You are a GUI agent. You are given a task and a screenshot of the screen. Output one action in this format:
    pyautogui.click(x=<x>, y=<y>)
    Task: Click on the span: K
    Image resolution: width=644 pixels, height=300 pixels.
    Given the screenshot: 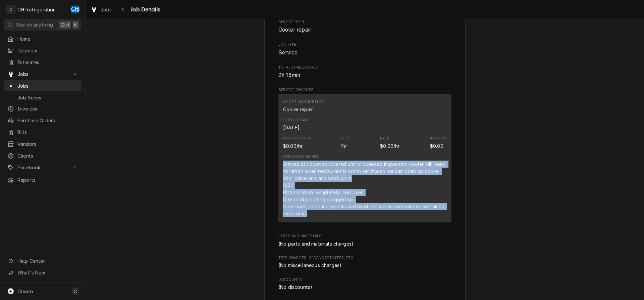 What is the action you would take?
    pyautogui.click(x=76, y=24)
    